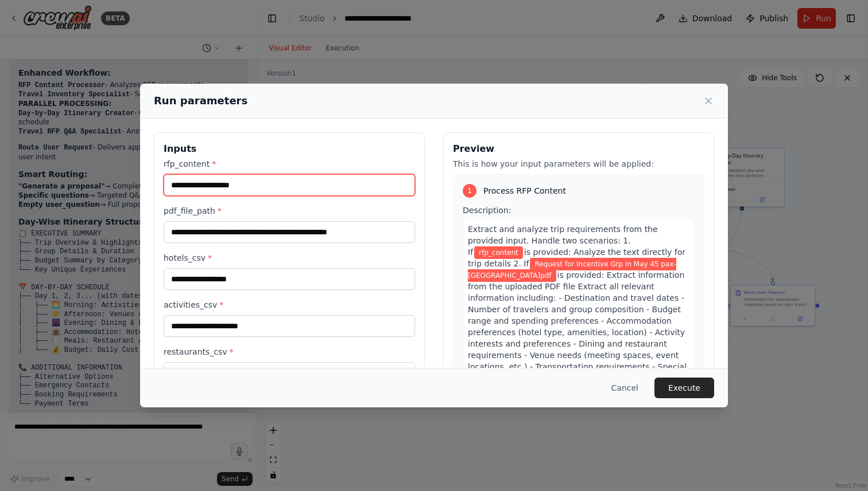 This screenshot has width=868, height=491. I want to click on h3: Inputs, so click(289, 149).